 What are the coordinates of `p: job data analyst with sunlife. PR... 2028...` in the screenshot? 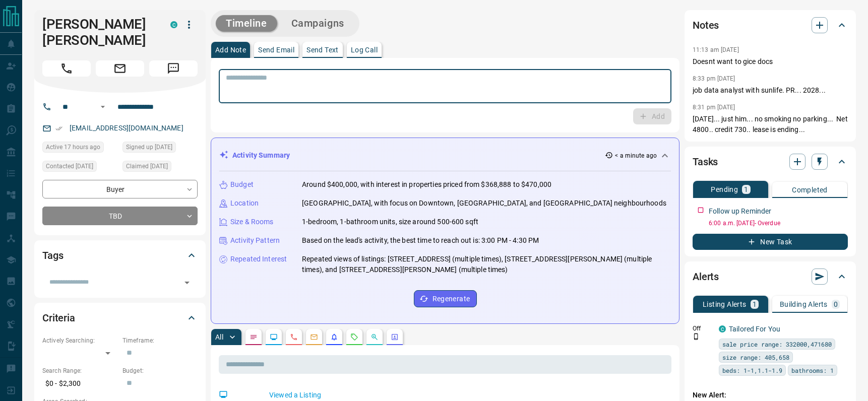 It's located at (771, 91).